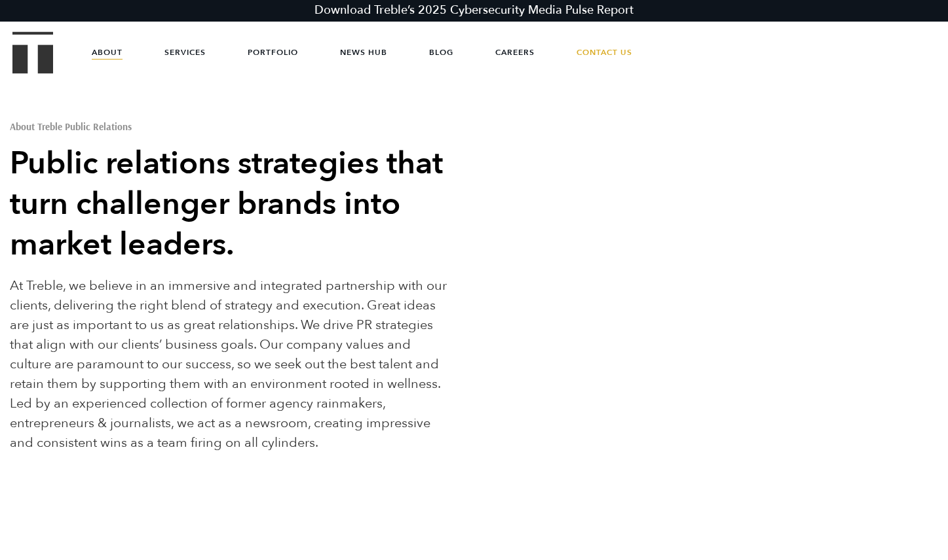 Image resolution: width=948 pixels, height=560 pixels. Describe the element at coordinates (231, 126) in the screenshot. I see `h1: About Treble Public Relations` at that location.